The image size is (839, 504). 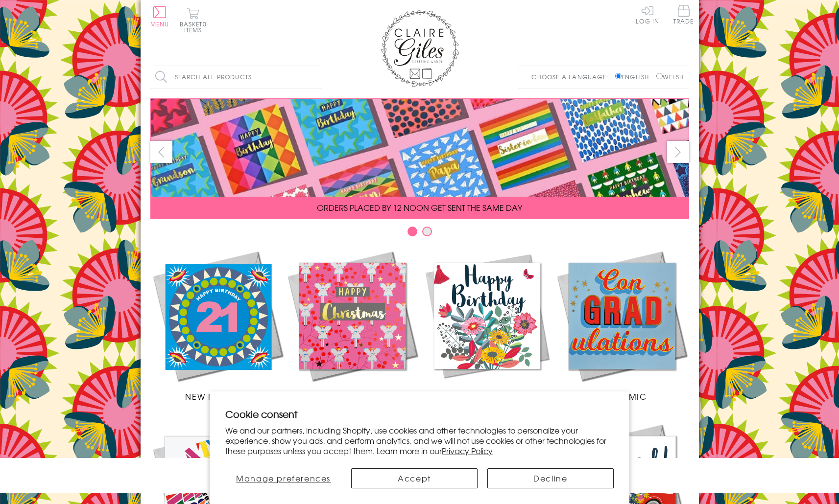 I want to click on p: We and our partners, including Shopify, use cookies and other technologies to personalize your ex..., so click(x=419, y=441).